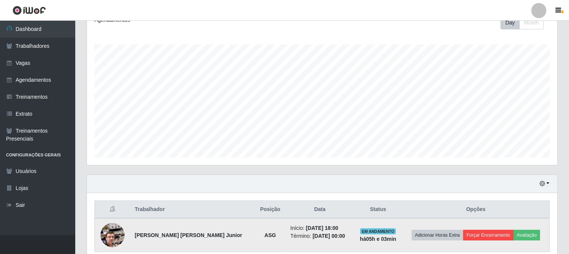 This screenshot has width=569, height=254. What do you see at coordinates (320, 228) in the screenshot?
I see `li: Início:` at bounding box center [320, 228].